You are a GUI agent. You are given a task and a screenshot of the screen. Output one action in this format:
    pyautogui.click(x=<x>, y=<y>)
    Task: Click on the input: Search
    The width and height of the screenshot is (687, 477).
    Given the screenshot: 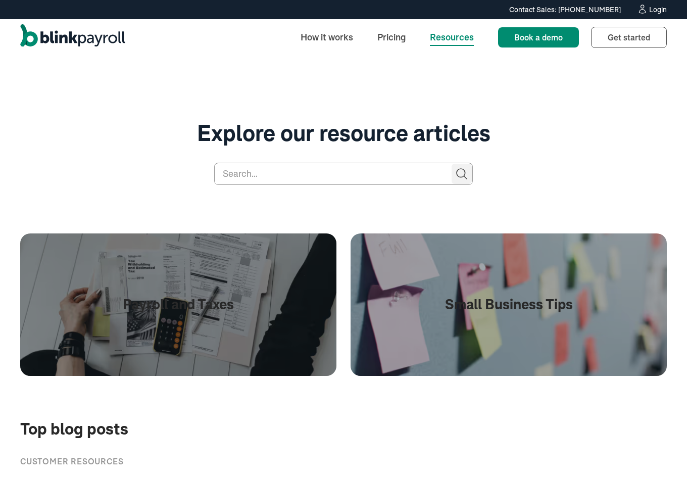 What is the action you would take?
    pyautogui.click(x=462, y=174)
    